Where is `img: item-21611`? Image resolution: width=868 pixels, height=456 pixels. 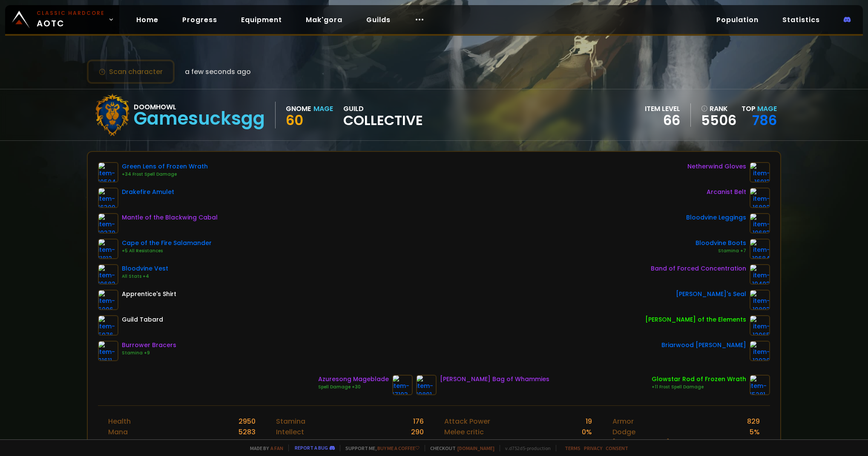 img: item-21611 is located at coordinates (108, 351).